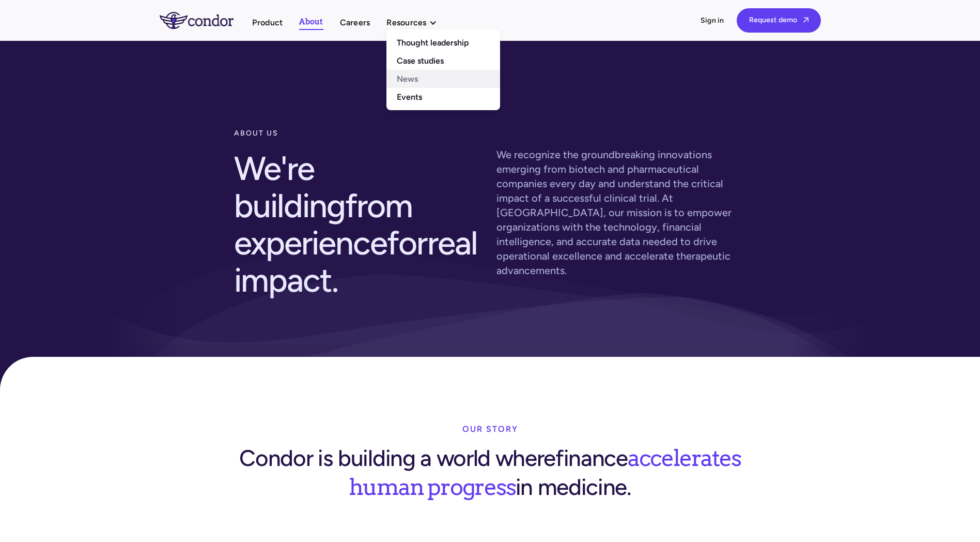  What do you see at coordinates (779, 20) in the screenshot?
I see `a: Request demo` at bounding box center [779, 20].